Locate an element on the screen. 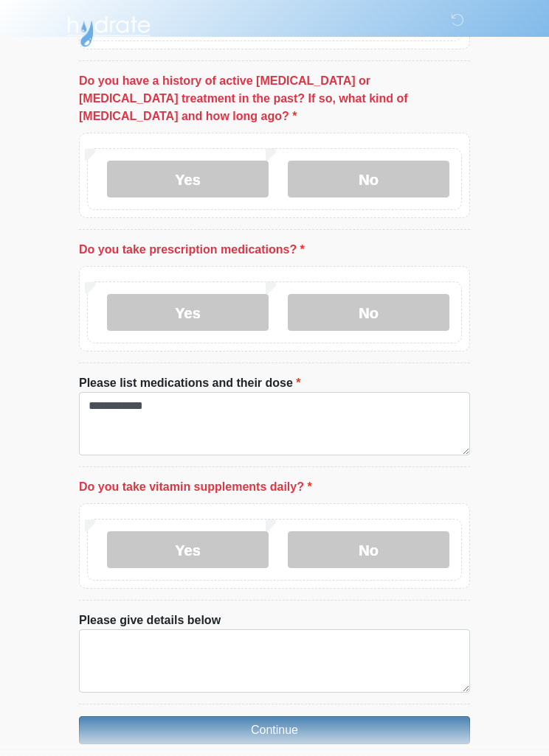 Image resolution: width=549 pixels, height=756 pixels. label: Do you take prescription medications? is located at coordinates (192, 250).